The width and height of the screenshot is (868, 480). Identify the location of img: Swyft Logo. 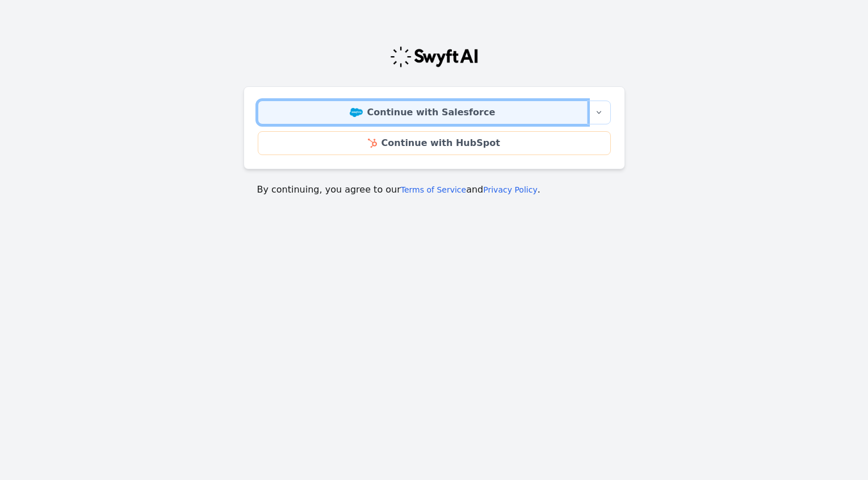
(435, 57).